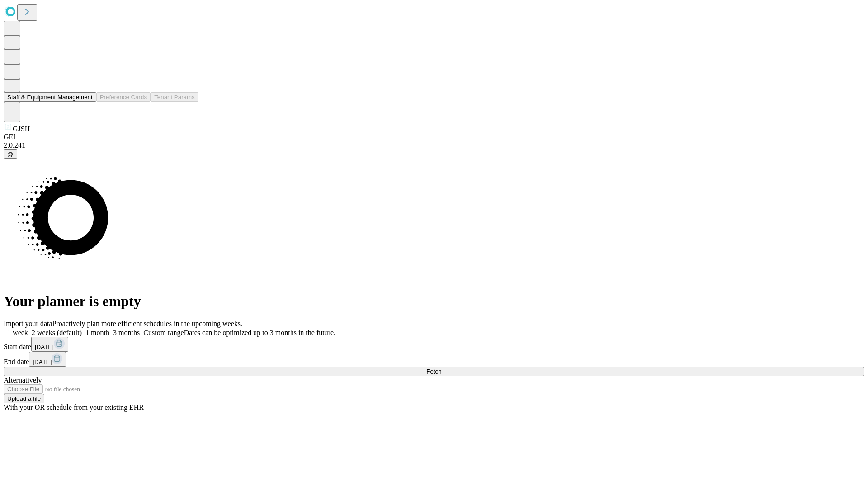 The height and width of the screenshot is (489, 868). Describe the element at coordinates (97, 332) in the screenshot. I see `span: 1 month` at that location.